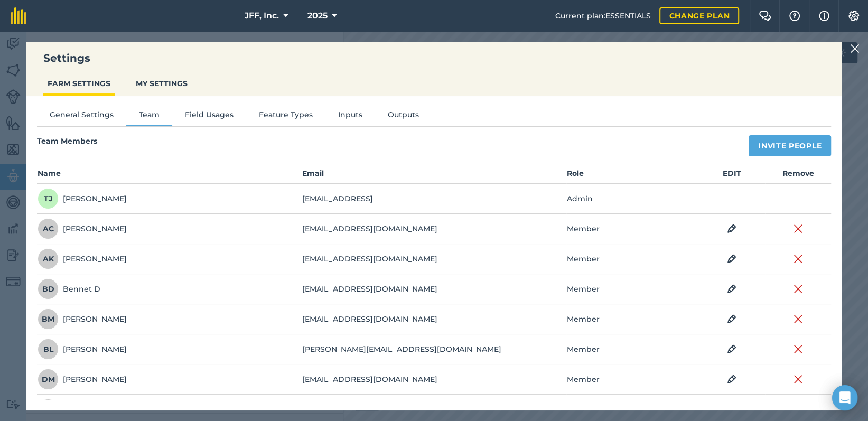 The width and height of the screenshot is (868, 421). I want to click on img: A question mark icon, so click(794, 16).